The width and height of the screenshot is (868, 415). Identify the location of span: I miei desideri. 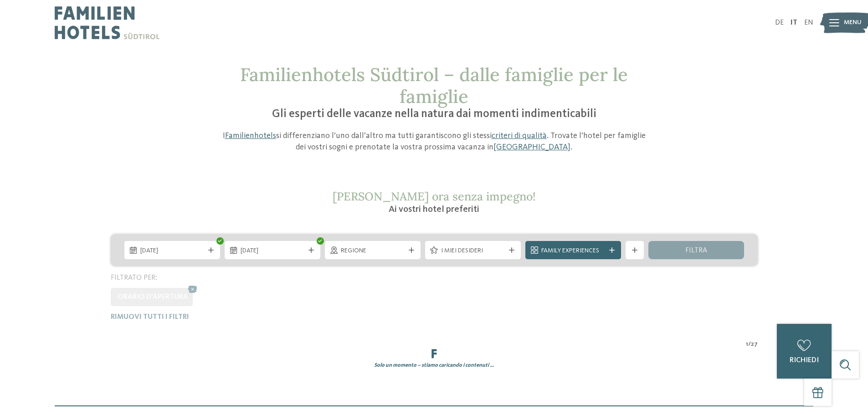
(473, 251).